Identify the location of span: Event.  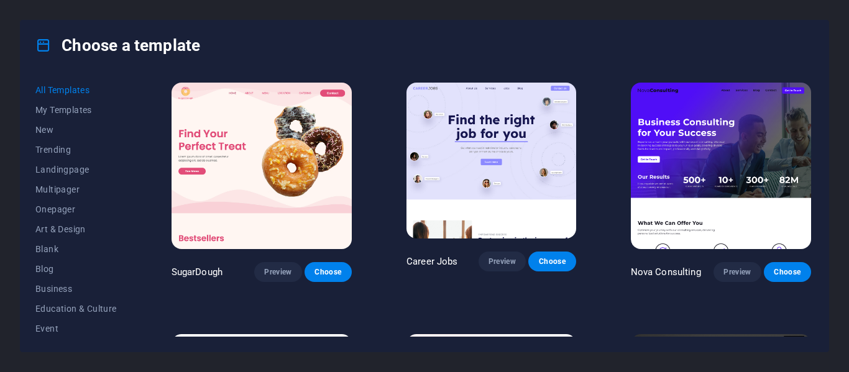
(76, 329).